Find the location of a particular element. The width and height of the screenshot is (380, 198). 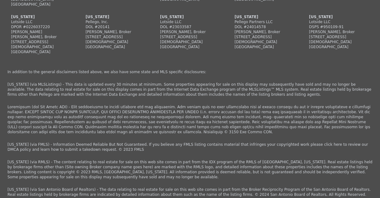

p: In addition to the general disclaimers listed above, we also have some state and MLS specific dis... is located at coordinates (190, 72).